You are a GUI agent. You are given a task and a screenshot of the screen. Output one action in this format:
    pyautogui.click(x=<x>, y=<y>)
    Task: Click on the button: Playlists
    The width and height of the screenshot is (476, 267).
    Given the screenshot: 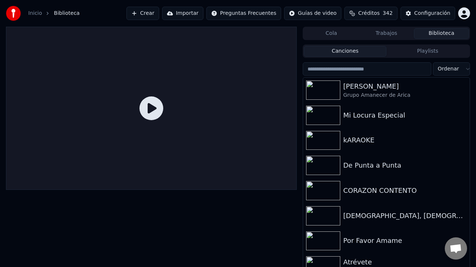 What is the action you would take?
    pyautogui.click(x=427, y=51)
    